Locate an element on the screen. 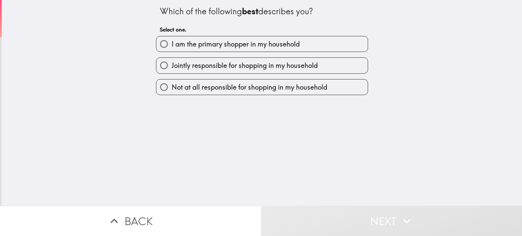 This screenshot has height=236, width=522. div: Which of the following describes you? is located at coordinates (262, 12).